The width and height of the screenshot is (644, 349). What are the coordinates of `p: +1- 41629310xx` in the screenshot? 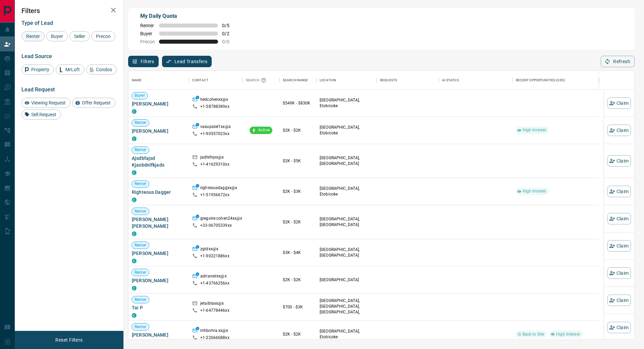 It's located at (214, 164).